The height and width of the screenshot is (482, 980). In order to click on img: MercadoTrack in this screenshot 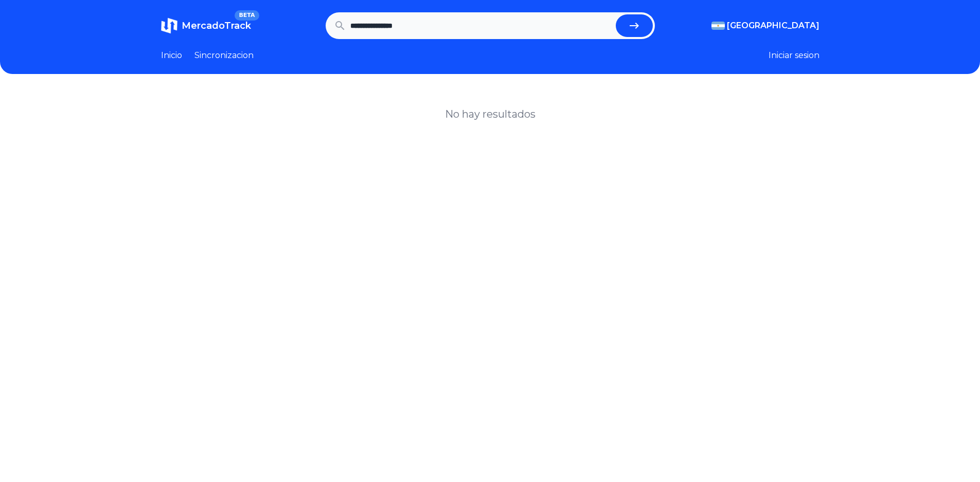, I will do `click(169, 26)`.